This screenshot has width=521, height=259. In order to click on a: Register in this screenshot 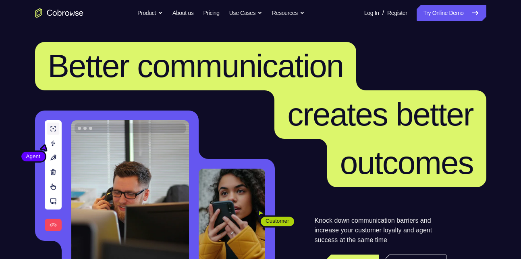, I will do `click(397, 13)`.